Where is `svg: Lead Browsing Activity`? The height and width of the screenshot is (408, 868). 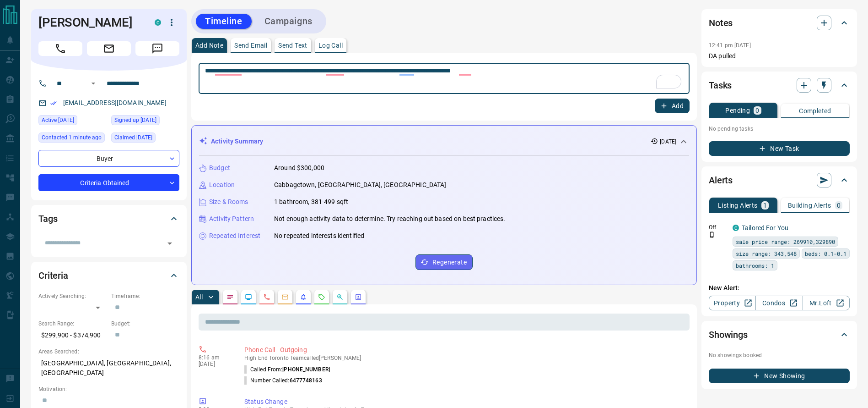 svg: Lead Browsing Activity is located at coordinates (248, 297).